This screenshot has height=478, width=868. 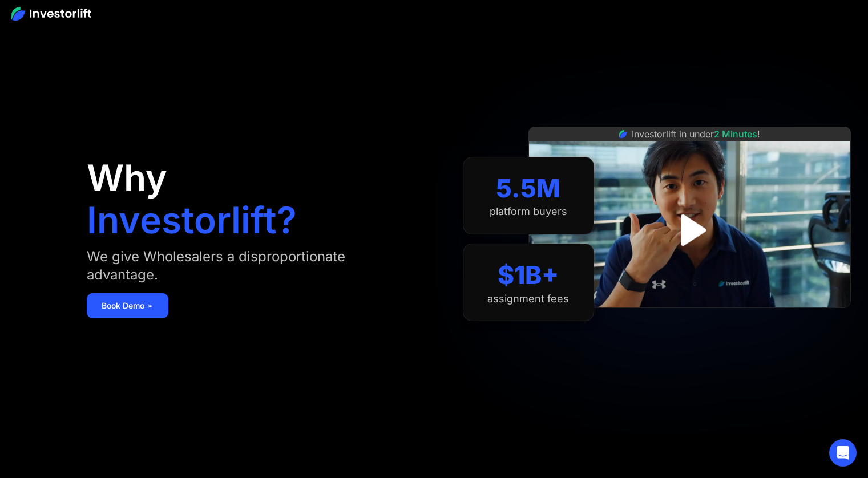 What do you see at coordinates (689, 230) in the screenshot?
I see `a: open lightbox` at bounding box center [689, 230].